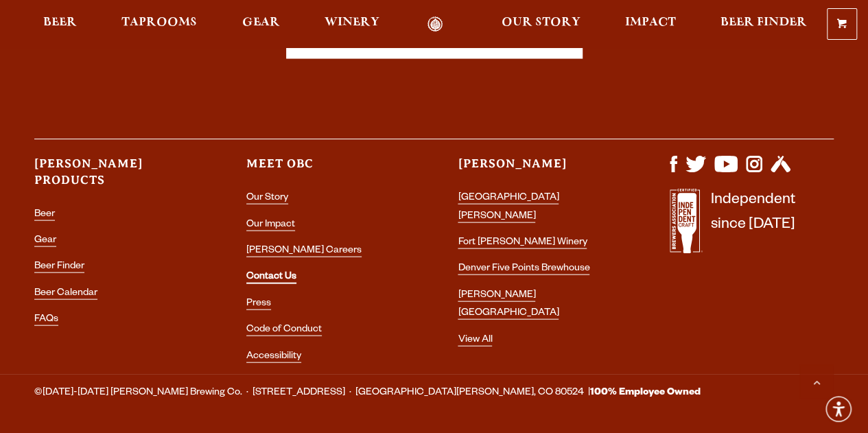 The image size is (868, 433). What do you see at coordinates (66, 294) in the screenshot?
I see `a: Beer Calendar` at bounding box center [66, 294].